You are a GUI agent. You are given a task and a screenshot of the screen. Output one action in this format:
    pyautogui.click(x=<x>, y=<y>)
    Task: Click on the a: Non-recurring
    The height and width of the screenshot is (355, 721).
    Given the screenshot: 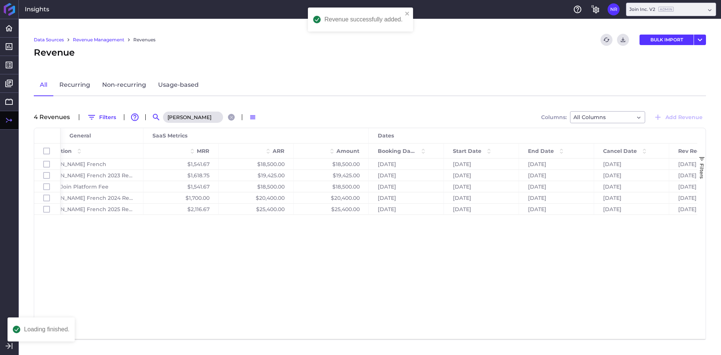 What is the action you would take?
    pyautogui.click(x=124, y=85)
    